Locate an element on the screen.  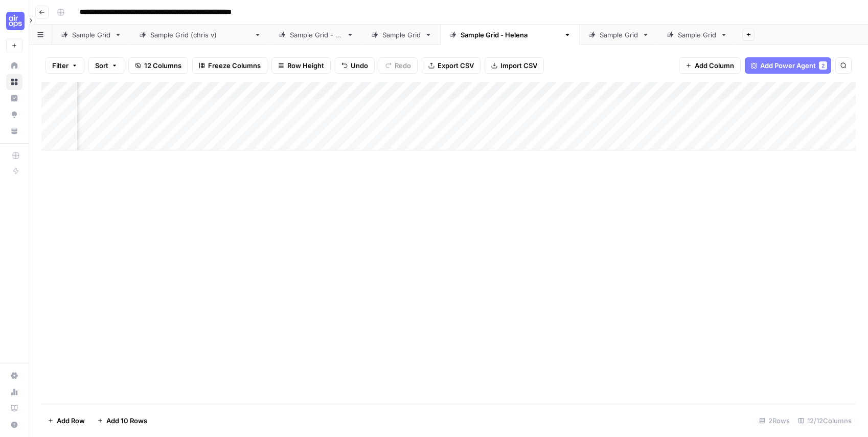
span: 12 Columns is located at coordinates (162, 66).